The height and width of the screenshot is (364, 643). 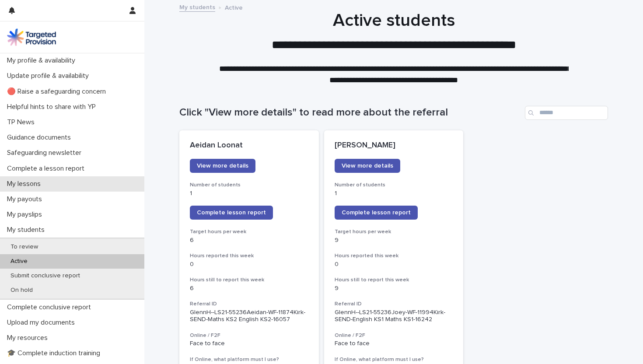 I want to click on input: Search, so click(x=566, y=113).